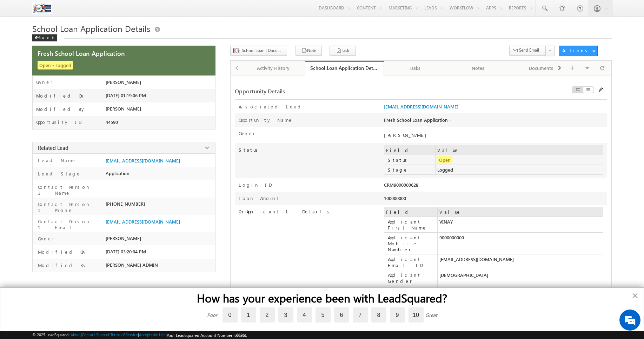 The height and width of the screenshot is (339, 644). What do you see at coordinates (248, 315) in the screenshot?
I see `label: 1` at bounding box center [248, 315].